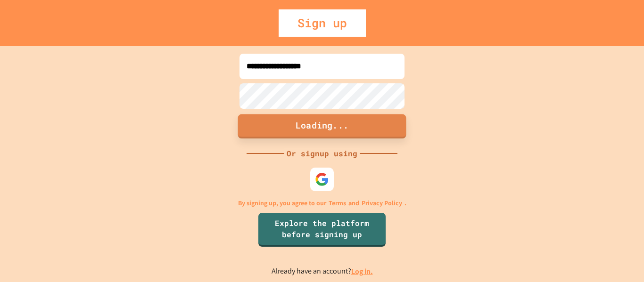  I want to click on a: Terms, so click(337, 203).